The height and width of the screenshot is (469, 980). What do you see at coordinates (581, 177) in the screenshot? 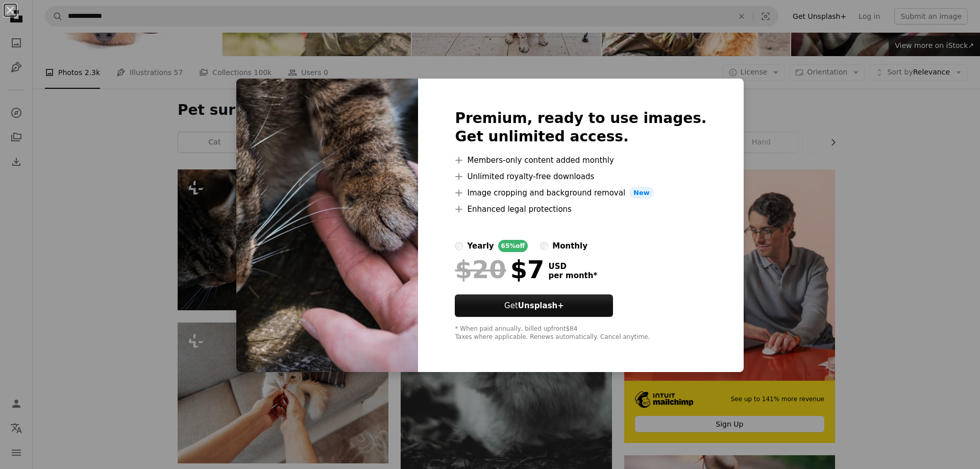
I see `li: Unlimited royalty-free downloads` at bounding box center [581, 177].